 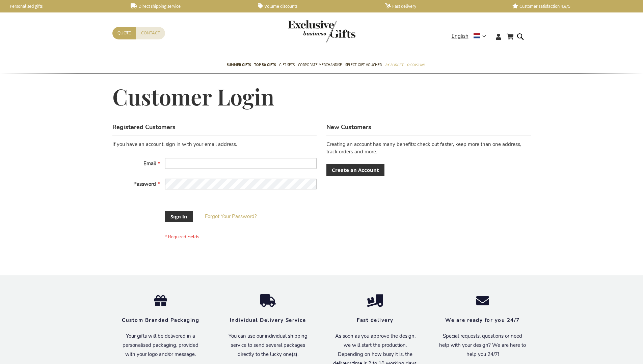 I want to click on input: Email, so click(x=240, y=163).